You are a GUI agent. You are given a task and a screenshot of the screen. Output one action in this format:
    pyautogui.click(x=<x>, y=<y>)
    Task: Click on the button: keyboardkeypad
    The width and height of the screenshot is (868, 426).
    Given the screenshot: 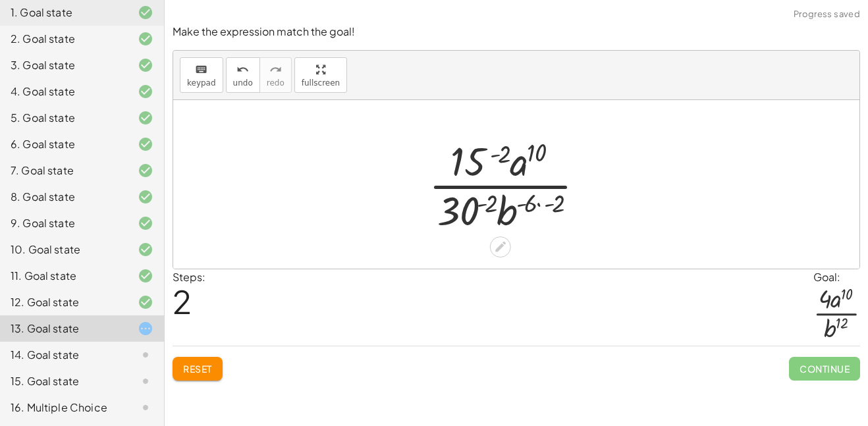 What is the action you would take?
    pyautogui.click(x=201, y=75)
    